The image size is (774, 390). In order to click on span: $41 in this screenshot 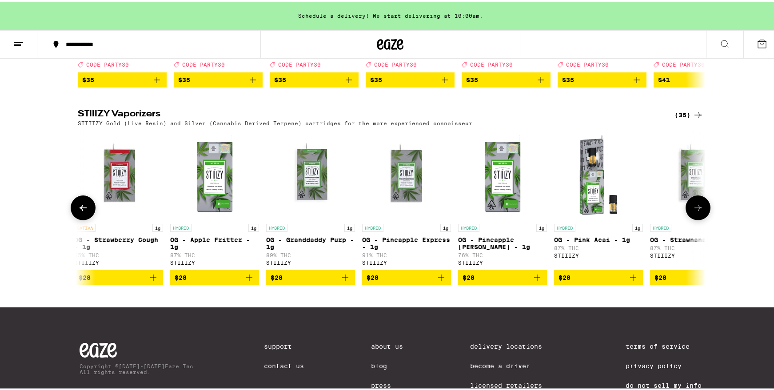, I will do `click(663, 78)`.